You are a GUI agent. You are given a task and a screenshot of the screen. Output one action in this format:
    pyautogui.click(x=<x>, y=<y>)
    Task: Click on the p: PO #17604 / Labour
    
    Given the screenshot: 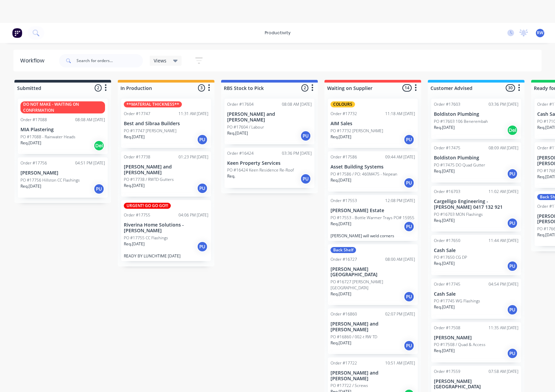 What is the action you would take?
    pyautogui.click(x=246, y=127)
    